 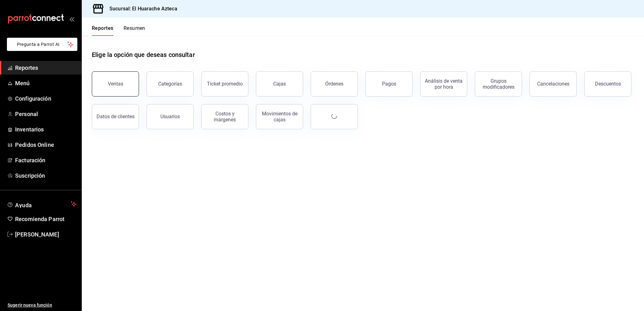 What do you see at coordinates (499, 84) in the screenshot?
I see `button: Grupos modificadores` at bounding box center [499, 84].